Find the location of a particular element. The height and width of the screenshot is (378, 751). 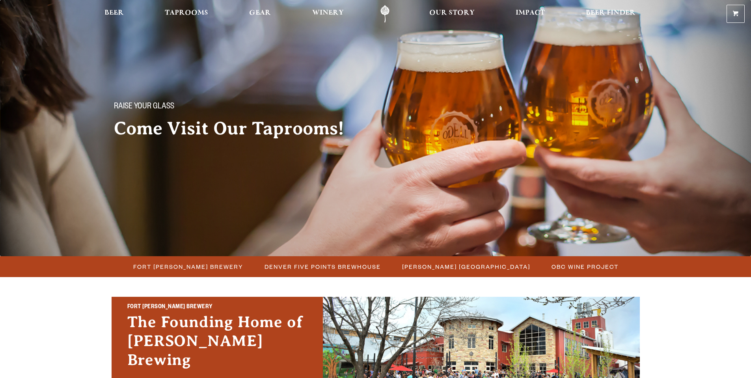

a: OBC Wine Project is located at coordinates (584, 266).